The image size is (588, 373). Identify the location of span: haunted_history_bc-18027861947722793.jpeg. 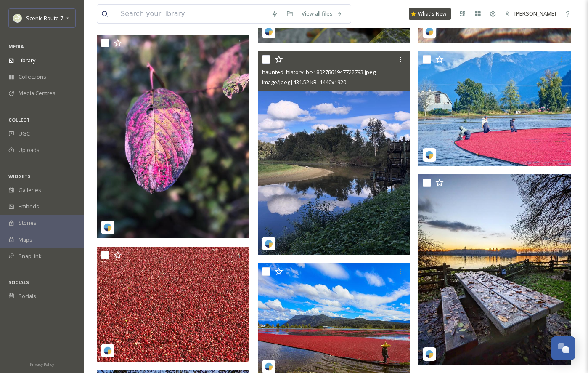
(319, 72).